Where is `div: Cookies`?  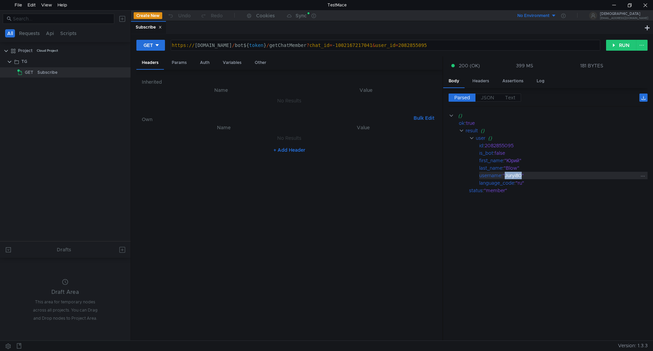
div: Cookies is located at coordinates (265, 16).